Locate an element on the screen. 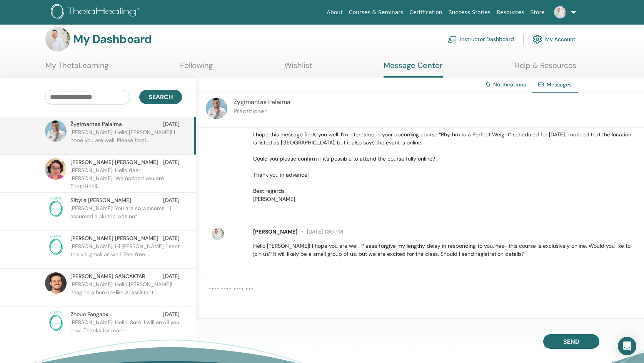  h3: My Dashboard is located at coordinates (112, 39).